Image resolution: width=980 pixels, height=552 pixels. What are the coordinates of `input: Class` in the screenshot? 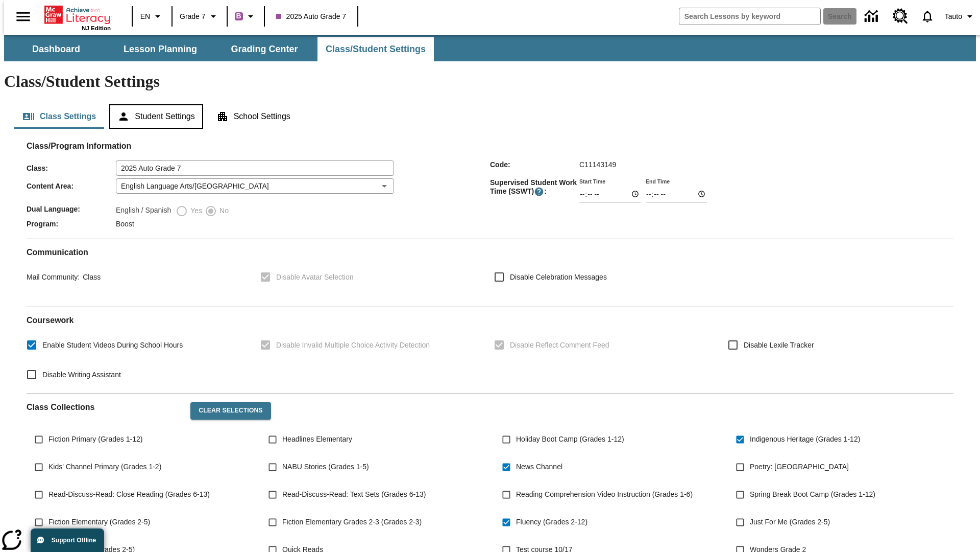 It's located at (255, 168).